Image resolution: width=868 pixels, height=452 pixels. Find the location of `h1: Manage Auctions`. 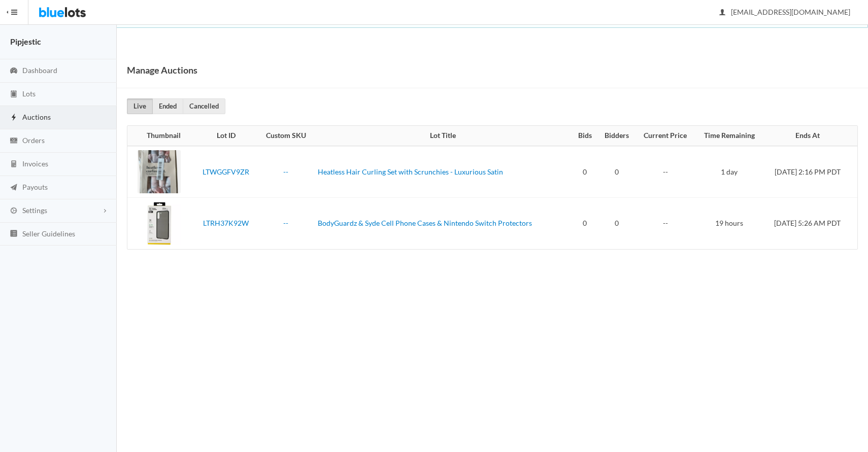

h1: Manage Auctions is located at coordinates (162, 70).